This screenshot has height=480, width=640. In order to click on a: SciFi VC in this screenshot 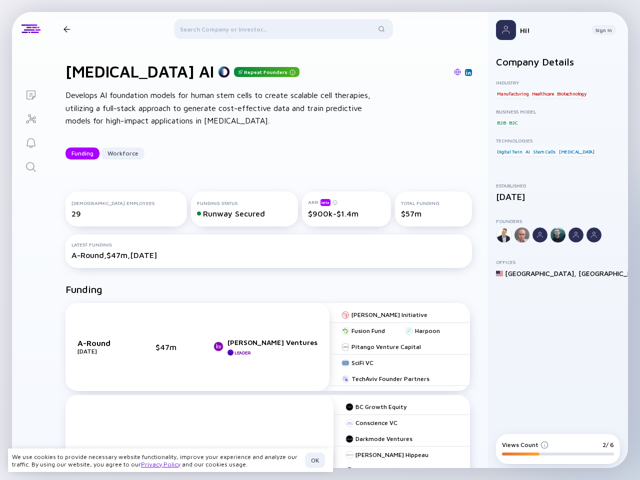, I will do `click(357, 362)`.